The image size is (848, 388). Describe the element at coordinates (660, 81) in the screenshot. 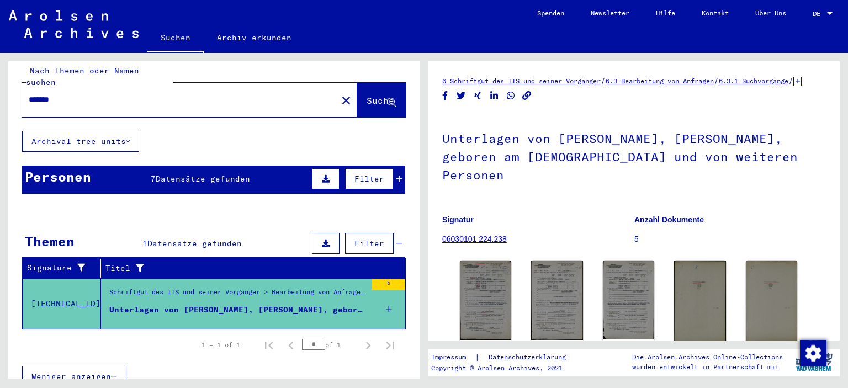

I see `a: 6.3 Bearbeitung von Anfragen` at that location.